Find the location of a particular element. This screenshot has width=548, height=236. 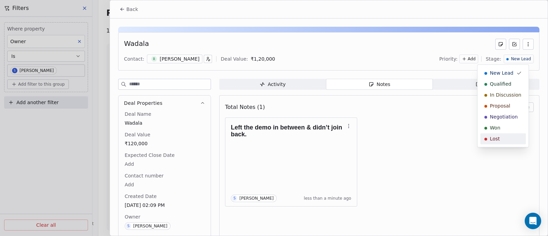

div: Suggestions is located at coordinates (502, 106).